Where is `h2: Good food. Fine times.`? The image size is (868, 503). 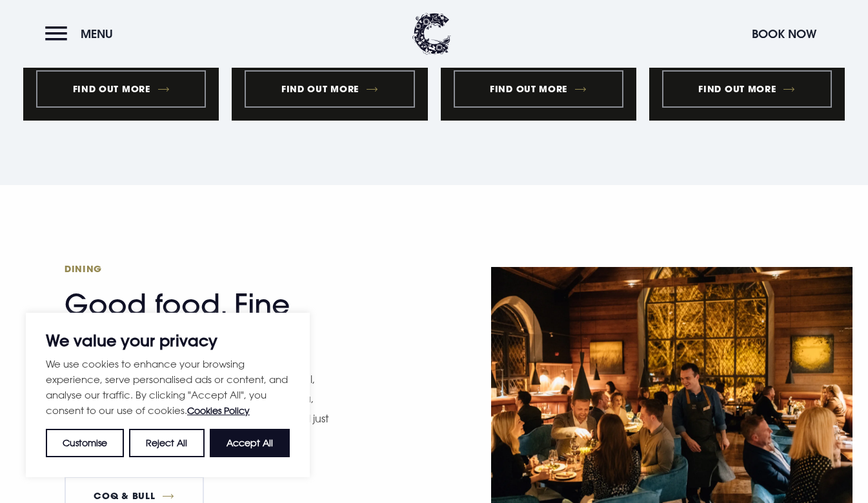 h2: Good food. Fine times. is located at coordinates (190, 309).